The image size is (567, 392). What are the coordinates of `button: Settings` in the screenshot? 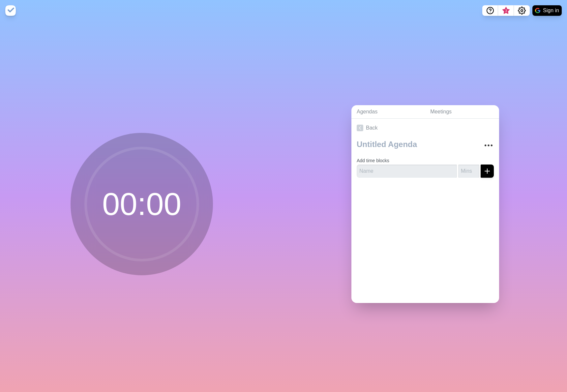 It's located at (522, 11).